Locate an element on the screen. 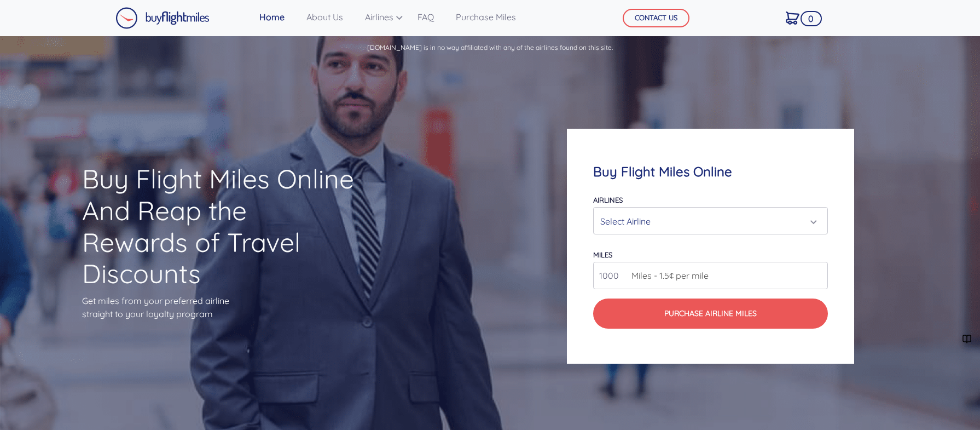  a: About Us is located at coordinates (324, 17).